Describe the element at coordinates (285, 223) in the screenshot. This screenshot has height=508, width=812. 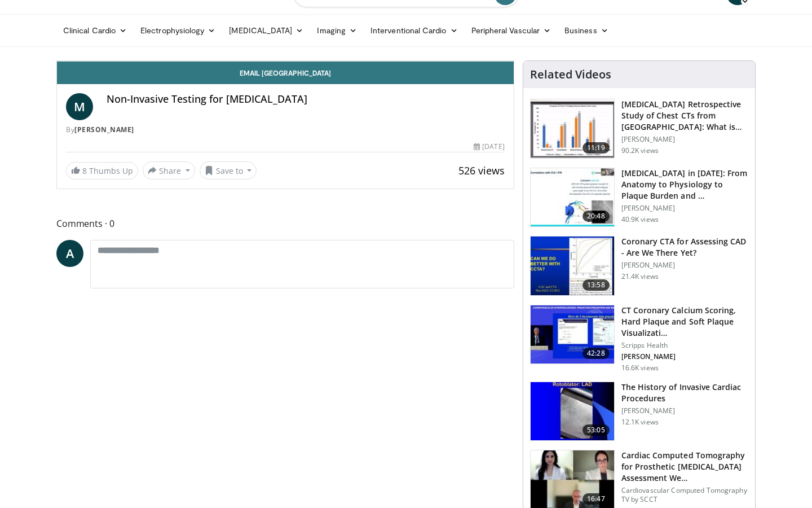
I see `span: Comments 0` at that location.